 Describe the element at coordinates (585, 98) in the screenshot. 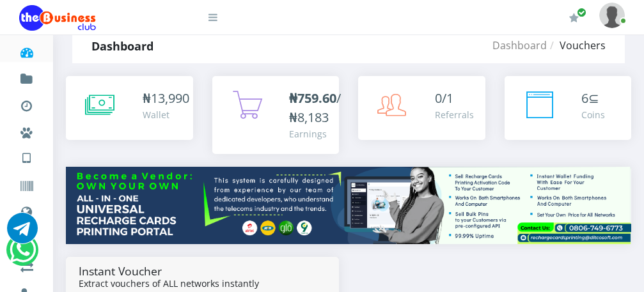

I see `span: 6` at that location.